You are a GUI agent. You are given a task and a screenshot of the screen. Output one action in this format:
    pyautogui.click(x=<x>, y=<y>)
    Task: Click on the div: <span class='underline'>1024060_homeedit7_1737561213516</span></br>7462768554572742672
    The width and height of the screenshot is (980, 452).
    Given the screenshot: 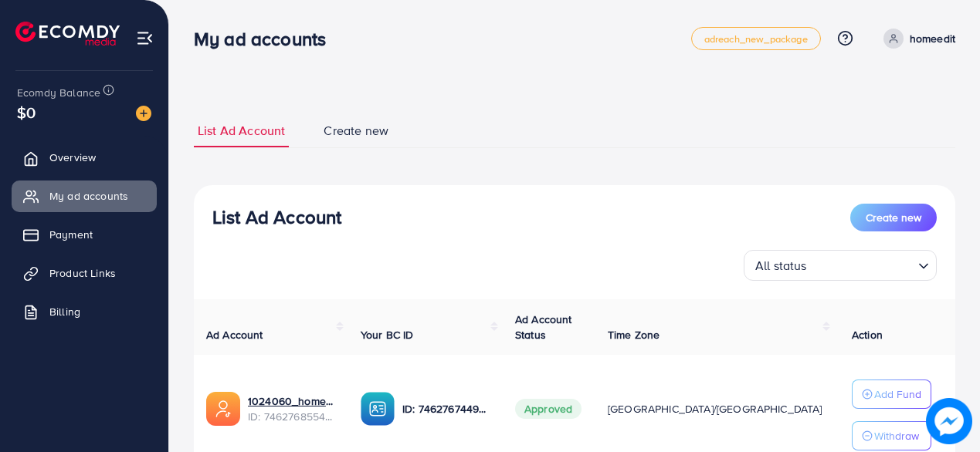 What is the action you would take?
    pyautogui.click(x=292, y=409)
    